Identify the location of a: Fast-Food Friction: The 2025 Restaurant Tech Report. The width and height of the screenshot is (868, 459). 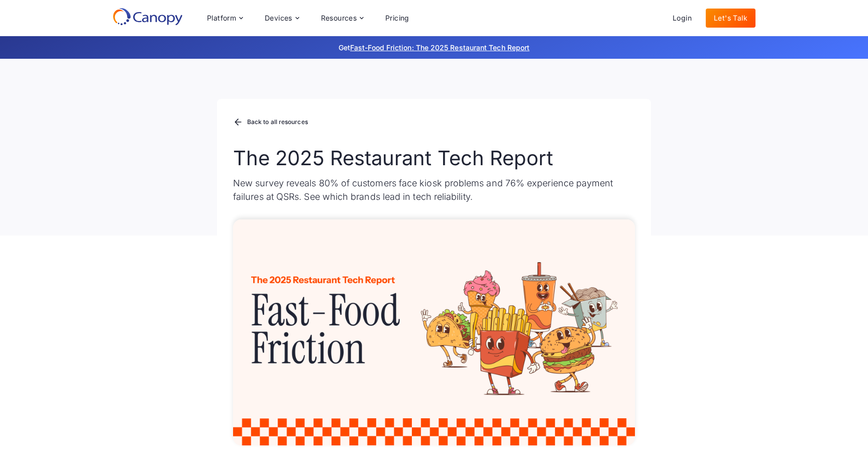
(439, 47).